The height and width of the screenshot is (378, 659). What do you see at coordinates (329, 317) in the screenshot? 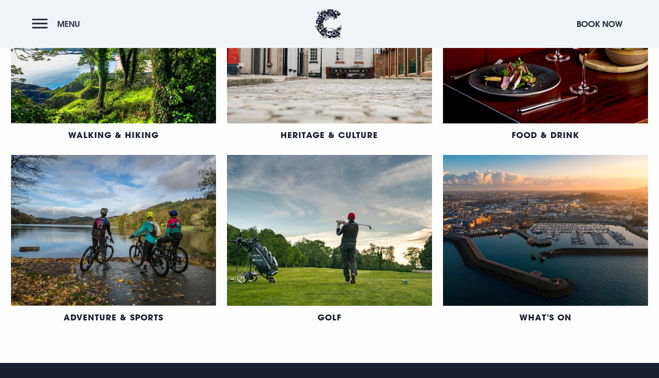
I see `a: Golf` at bounding box center [329, 317].